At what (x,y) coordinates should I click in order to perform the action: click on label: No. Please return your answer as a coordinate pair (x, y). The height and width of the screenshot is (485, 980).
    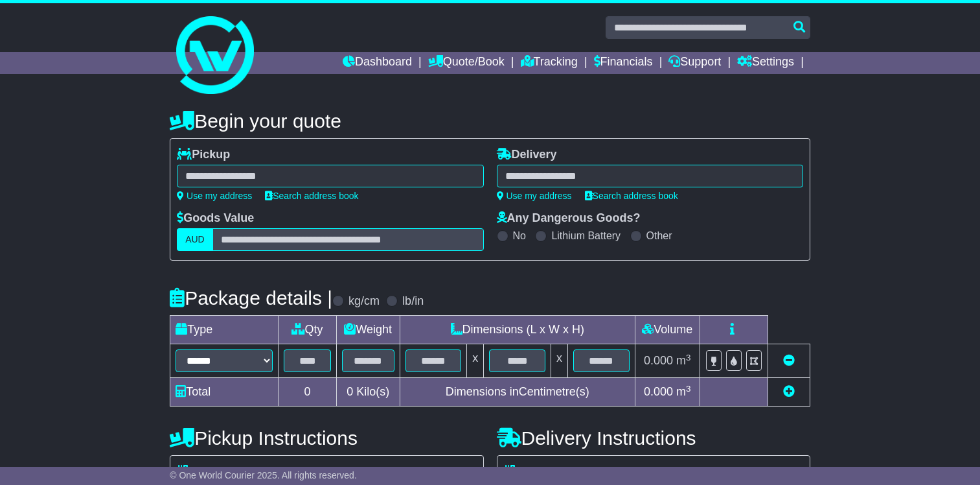
    Looking at the image, I should click on (519, 235).